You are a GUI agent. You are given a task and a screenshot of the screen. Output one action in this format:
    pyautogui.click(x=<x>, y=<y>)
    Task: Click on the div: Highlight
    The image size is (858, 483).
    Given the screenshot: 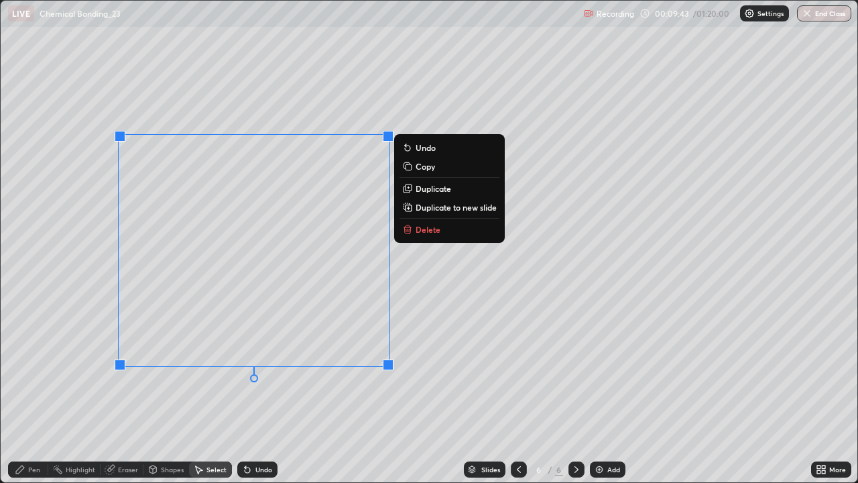 What is the action you would take?
    pyautogui.click(x=80, y=469)
    